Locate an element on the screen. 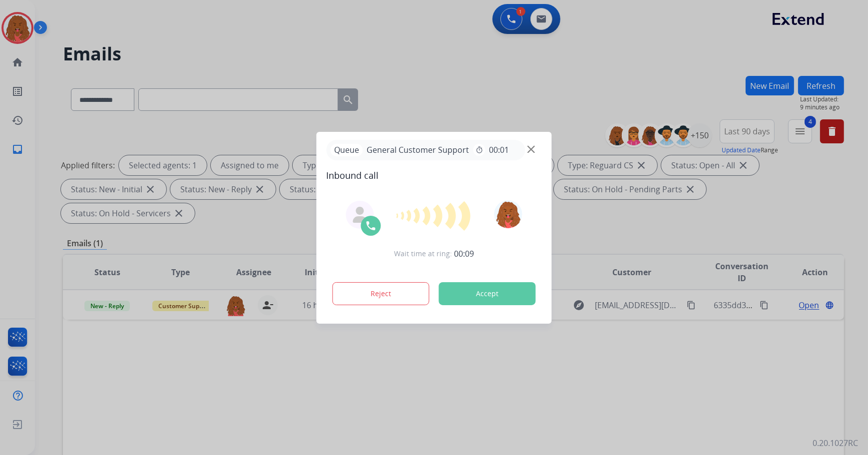  span: 00:09 is located at coordinates (464, 253).